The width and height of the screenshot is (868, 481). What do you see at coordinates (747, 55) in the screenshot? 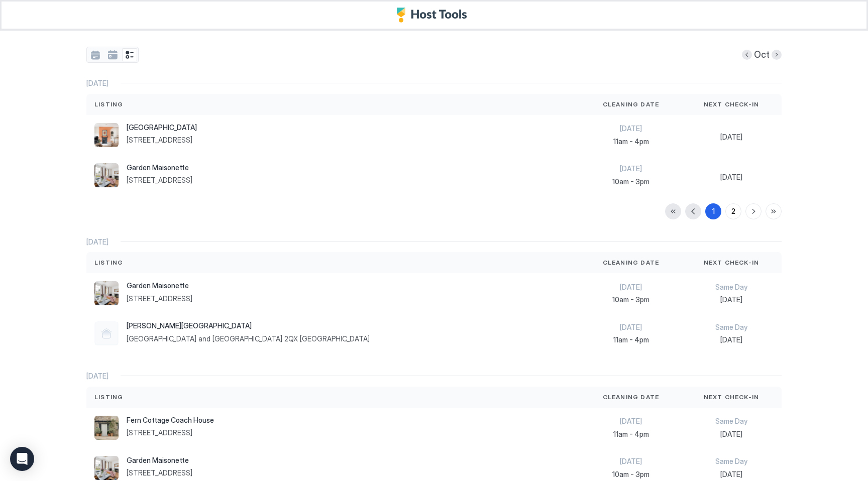
I see `button: Previous month` at bounding box center [747, 55].